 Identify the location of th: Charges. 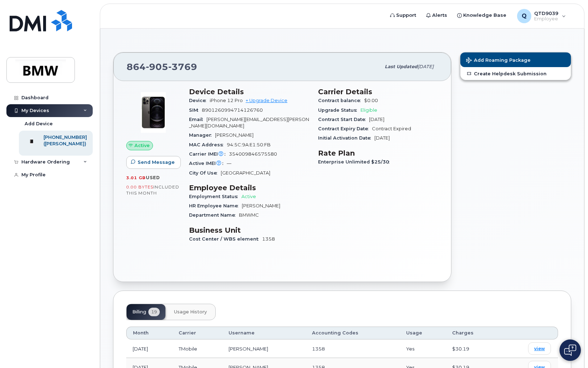
(473, 333).